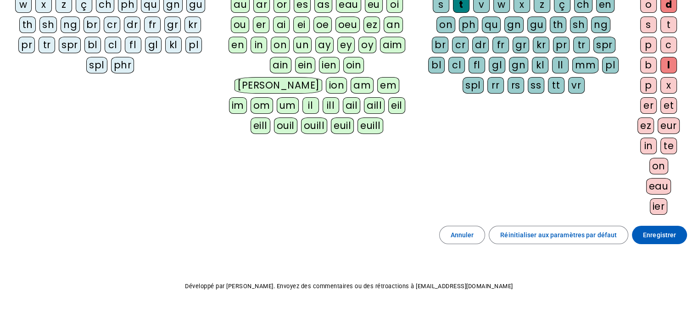  What do you see at coordinates (354, 65) in the screenshot?
I see `div: oin` at bounding box center [354, 65].